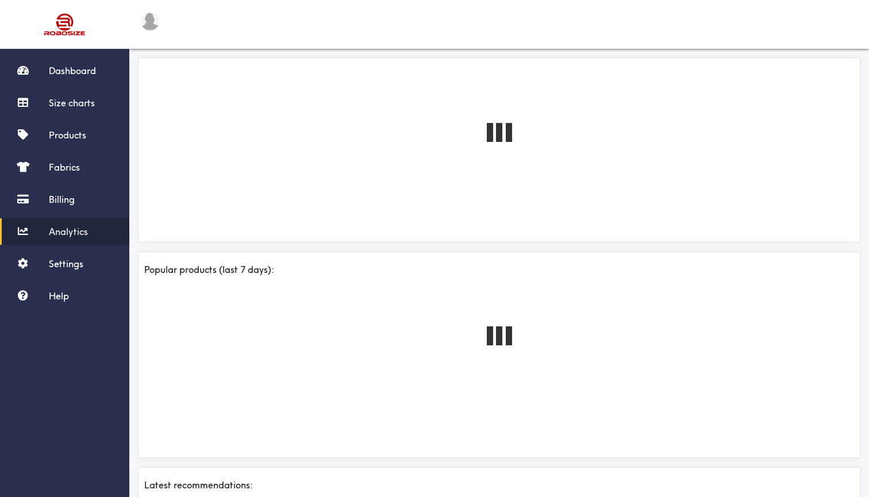 Image resolution: width=869 pixels, height=497 pixels. I want to click on span: Dashboard, so click(72, 71).